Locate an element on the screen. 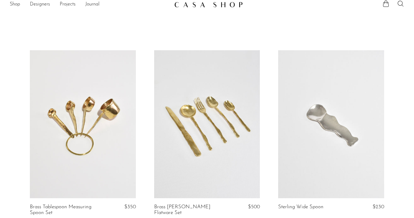  a: Shop is located at coordinates (15, 5).